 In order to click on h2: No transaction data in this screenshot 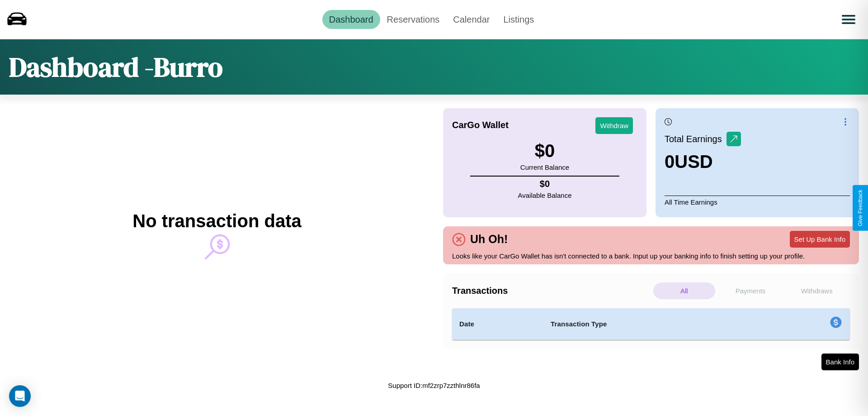, I will do `click(216, 221)`.